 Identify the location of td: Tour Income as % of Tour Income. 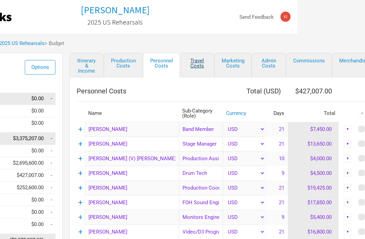
(51, 99).